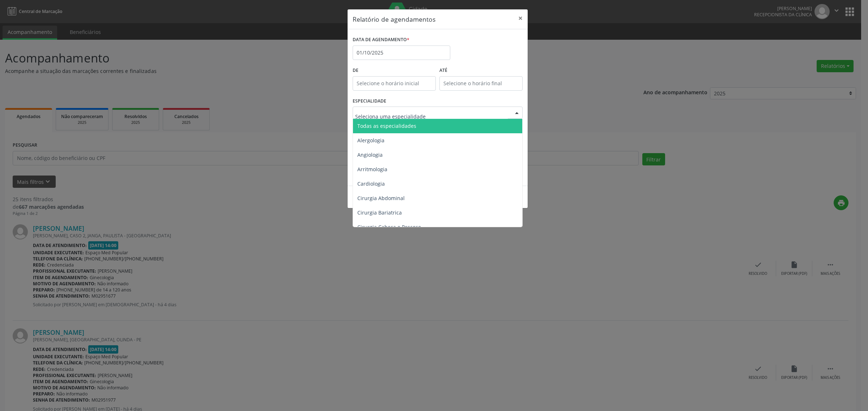  Describe the element at coordinates (381, 40) in the screenshot. I see `label: DATA DE AGENDAMENTO` at that location.